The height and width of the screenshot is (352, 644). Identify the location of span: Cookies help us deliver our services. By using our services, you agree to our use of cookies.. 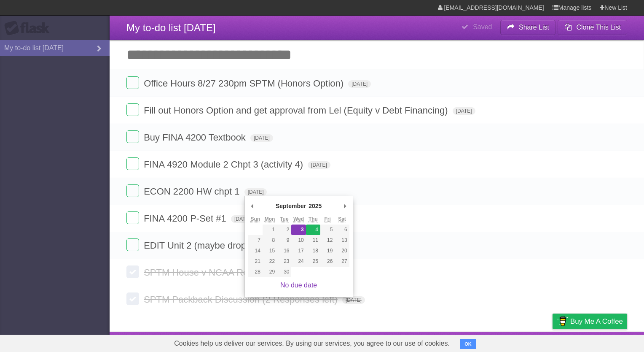
(312, 343).